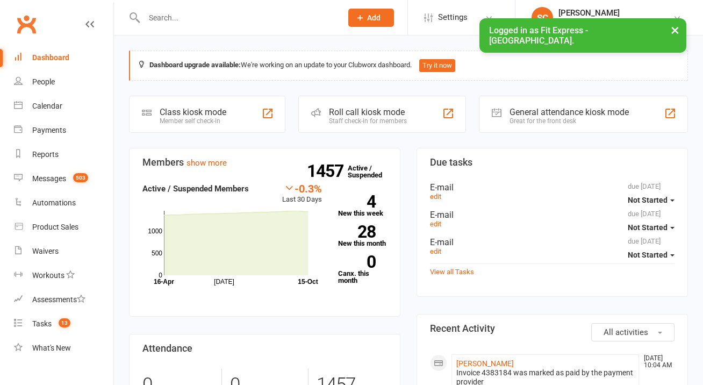  I want to click on a: 0Canx. this month, so click(362, 269).